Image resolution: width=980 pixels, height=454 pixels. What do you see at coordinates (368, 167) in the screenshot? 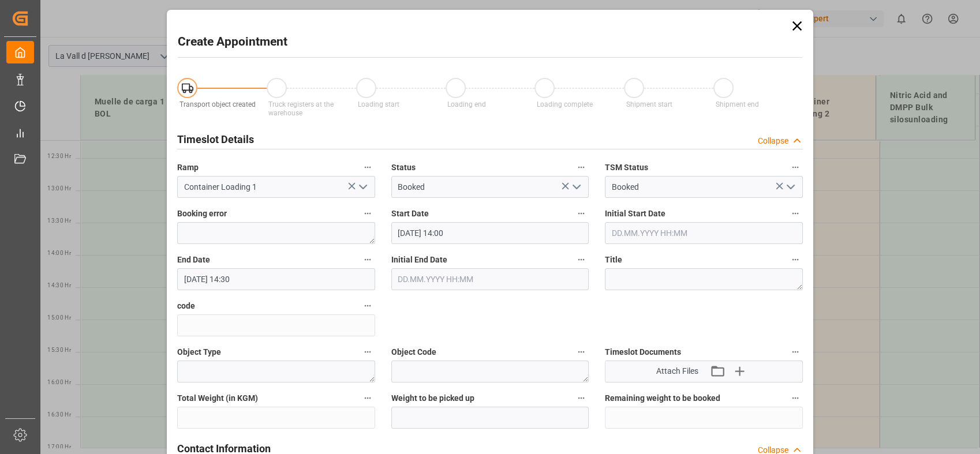
I see `button: Ramp` at bounding box center [368, 167].